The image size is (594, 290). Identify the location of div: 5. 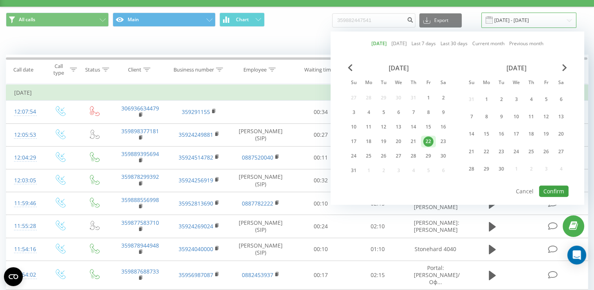
(384, 112).